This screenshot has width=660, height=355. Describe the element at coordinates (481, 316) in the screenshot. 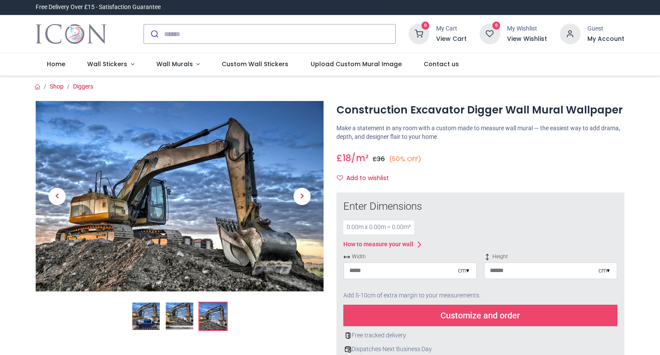

I see `div: Customize and order` at that location.